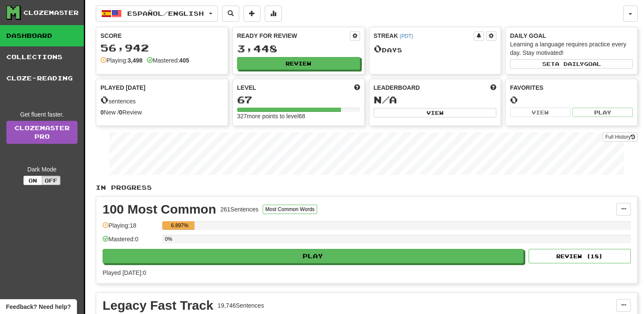  Describe the element at coordinates (160, 210) in the screenshot. I see `div: 100 Most Common` at that location.